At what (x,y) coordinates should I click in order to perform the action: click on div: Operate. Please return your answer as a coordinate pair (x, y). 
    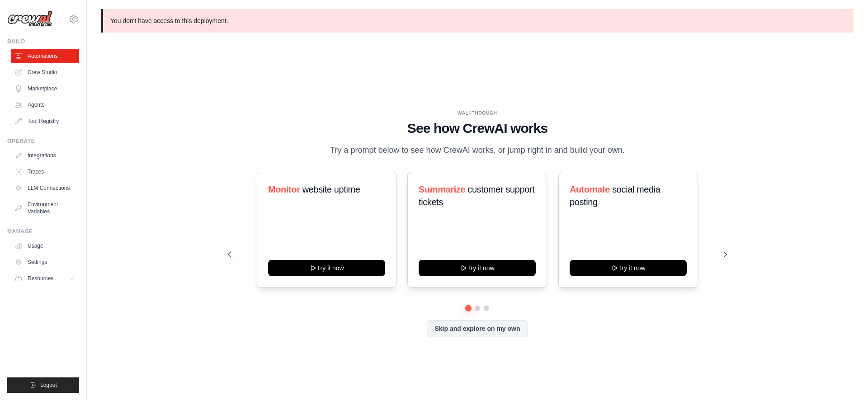
    Looking at the image, I should click on (43, 141).